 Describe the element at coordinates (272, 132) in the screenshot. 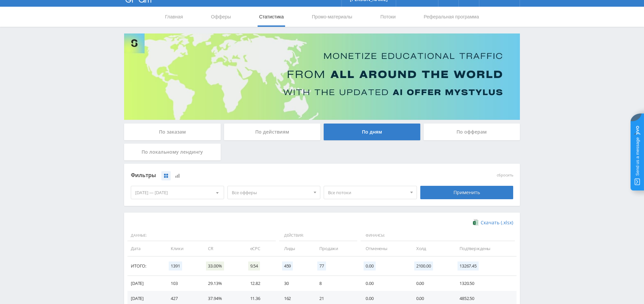

I see `div: По действиям` at that location.